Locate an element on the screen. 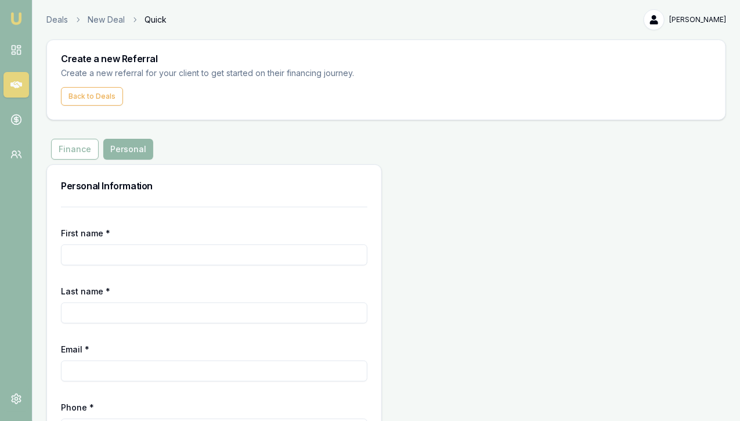 The height and width of the screenshot is (421, 740). a: Back to Deals is located at coordinates (92, 96).